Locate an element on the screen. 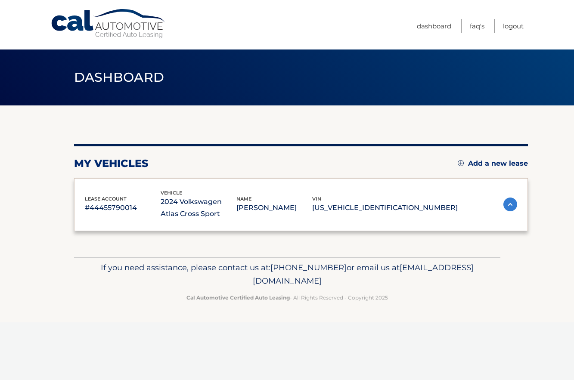 The height and width of the screenshot is (380, 574). span: name is located at coordinates (244, 199).